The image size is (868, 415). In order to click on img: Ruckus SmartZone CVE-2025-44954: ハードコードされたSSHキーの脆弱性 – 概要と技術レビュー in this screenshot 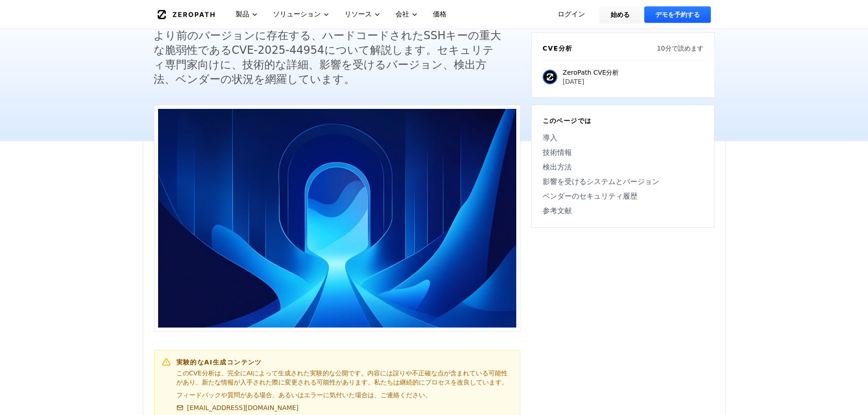, I will do `click(338, 218)`.